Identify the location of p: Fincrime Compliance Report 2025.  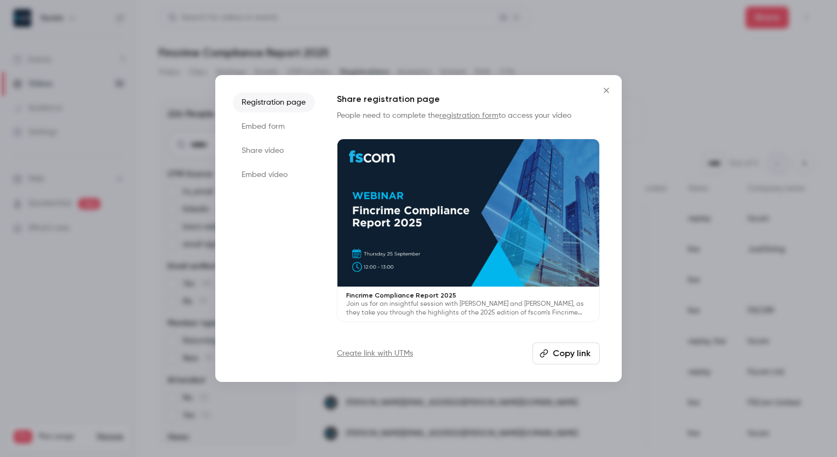
(468, 295).